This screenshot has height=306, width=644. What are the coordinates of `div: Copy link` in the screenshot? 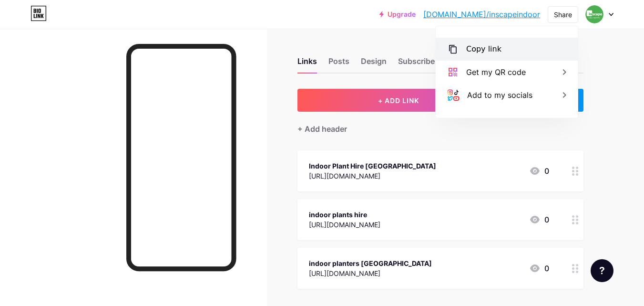 It's located at (484, 49).